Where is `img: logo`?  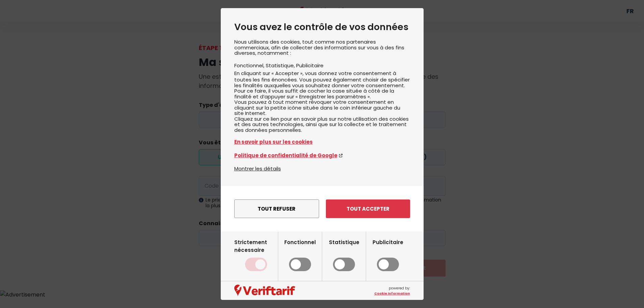 img: logo is located at coordinates (265, 290).